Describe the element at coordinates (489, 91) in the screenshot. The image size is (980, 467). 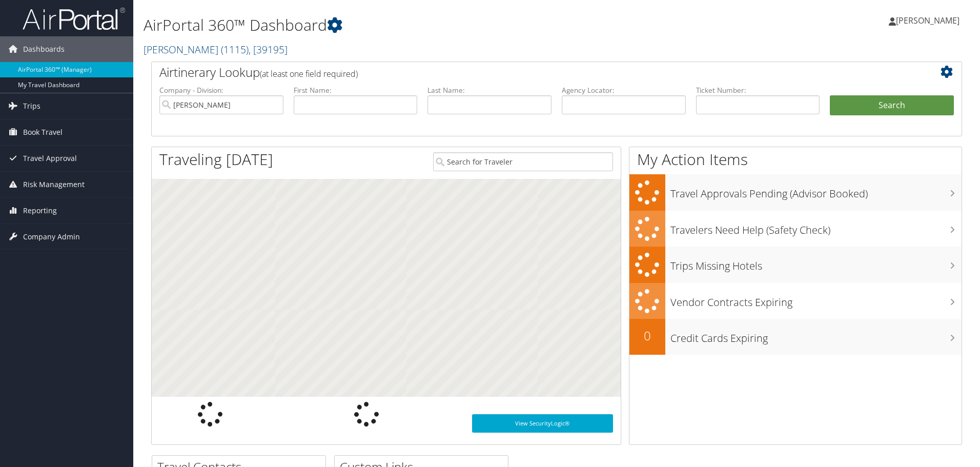
I see `label: Last Name:` at that location.